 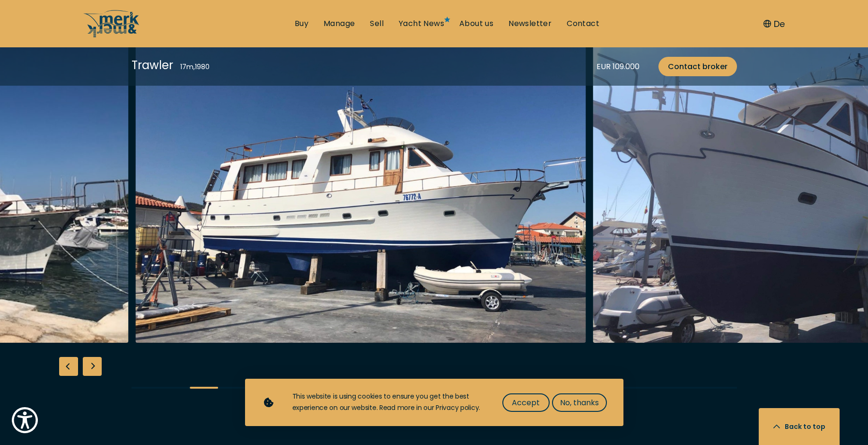 What do you see at coordinates (153, 65) in the screenshot?
I see `div: Trawler` at bounding box center [153, 65].